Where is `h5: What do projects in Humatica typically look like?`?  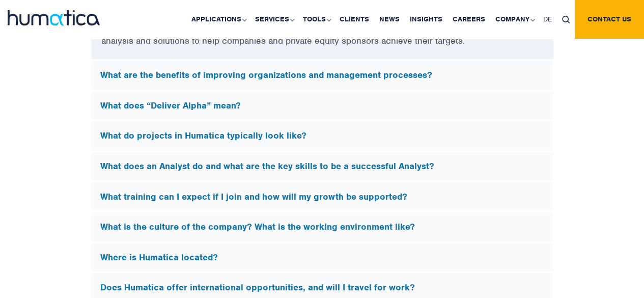 h5: What do projects in Humatica typically look like? is located at coordinates (322, 136).